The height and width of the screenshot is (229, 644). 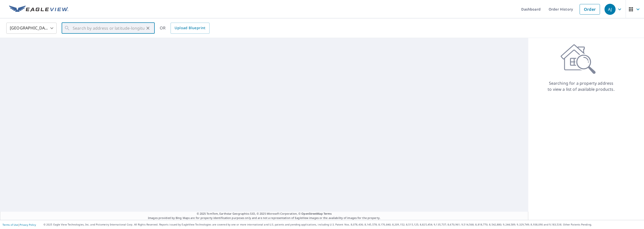 I want to click on div: AJ, so click(x=610, y=9).